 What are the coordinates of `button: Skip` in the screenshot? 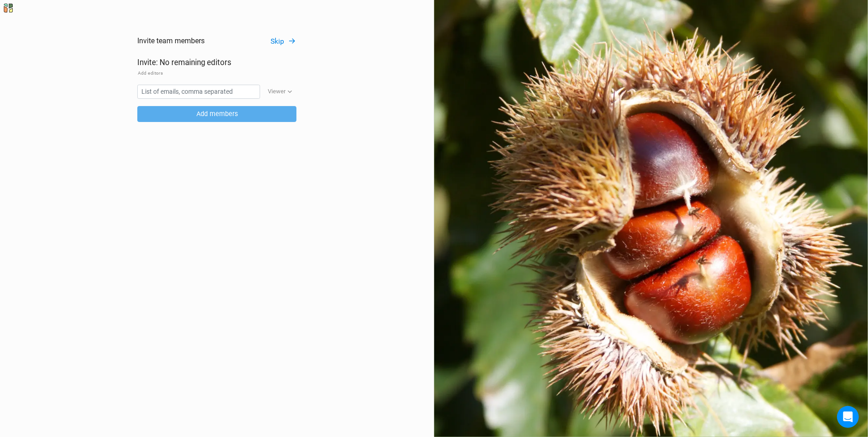 It's located at (283, 41).